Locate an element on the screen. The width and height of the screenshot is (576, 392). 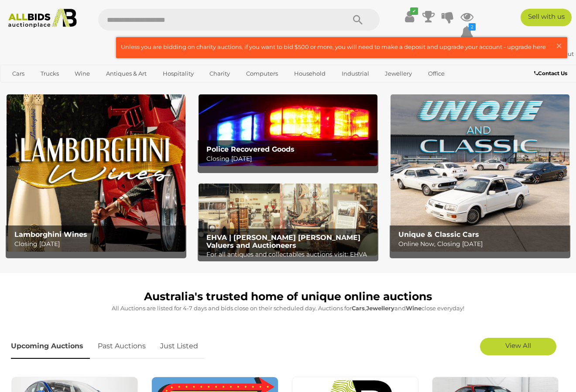
h1: Australia's trusted home of unique online auctions is located at coordinates (288, 297).